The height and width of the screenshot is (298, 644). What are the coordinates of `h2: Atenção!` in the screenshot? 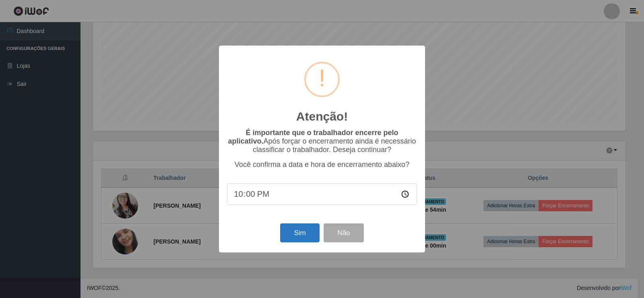 It's located at (322, 117).